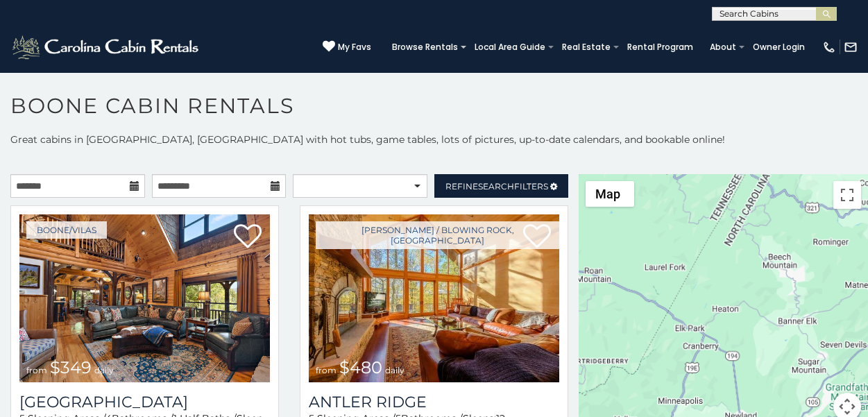 This screenshot has width=868, height=417. I want to click on a: My Favs, so click(346, 47).